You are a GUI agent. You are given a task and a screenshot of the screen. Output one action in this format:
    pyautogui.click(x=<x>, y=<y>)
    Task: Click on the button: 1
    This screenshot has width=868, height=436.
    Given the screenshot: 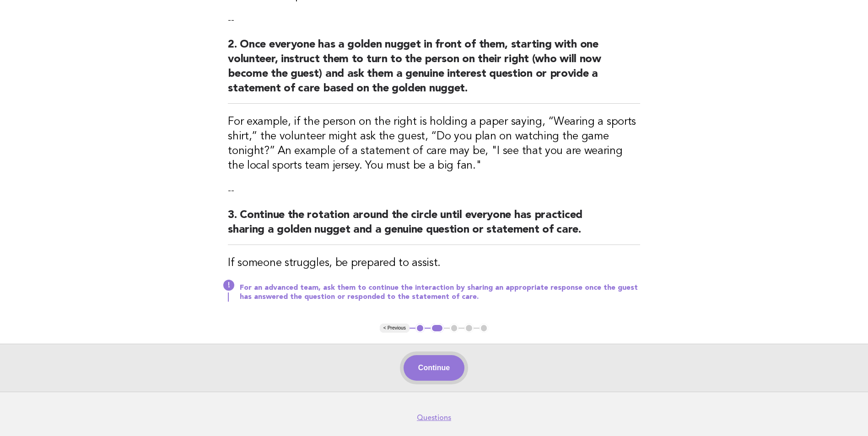 What is the action you would take?
    pyautogui.click(x=420, y=329)
    